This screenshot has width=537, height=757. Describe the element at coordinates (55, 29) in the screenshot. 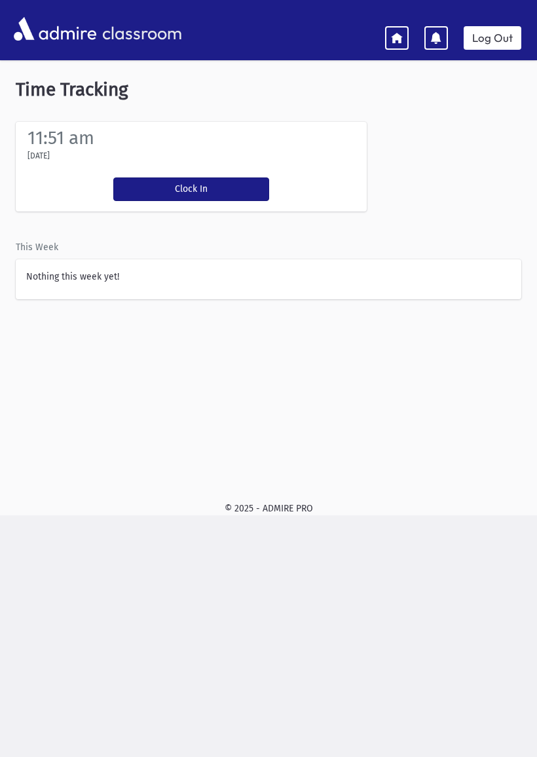

I see `img: AdmirePro` at that location.